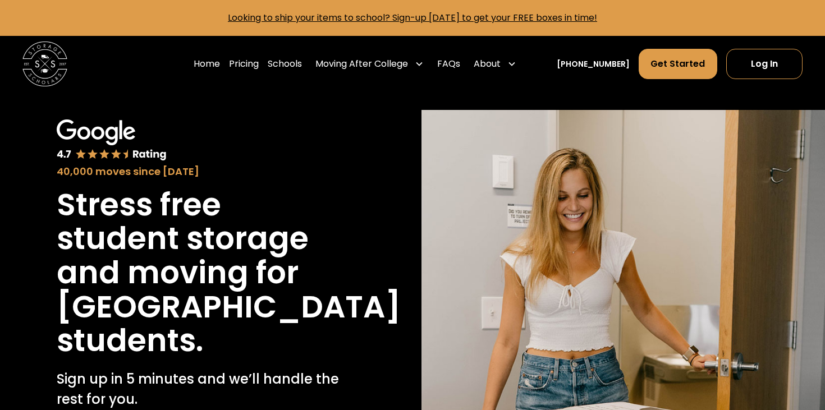 Image resolution: width=825 pixels, height=410 pixels. I want to click on p: Sign up in 5 minutes and we’ll handle the rest for you., so click(202, 390).